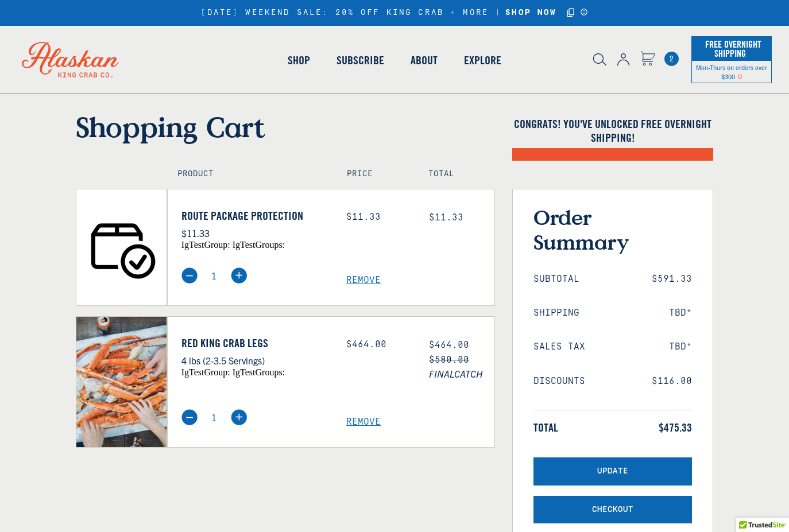 This screenshot has height=532, width=789. Describe the element at coordinates (255, 216) in the screenshot. I see `a: Route Package Protection` at that location.